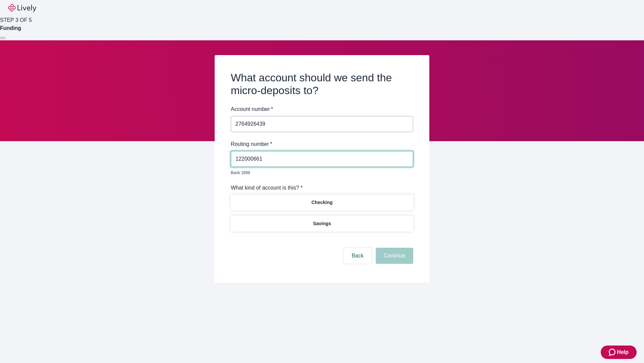  Describe the element at coordinates (252, 109) in the screenshot. I see `label: Account number` at that location.